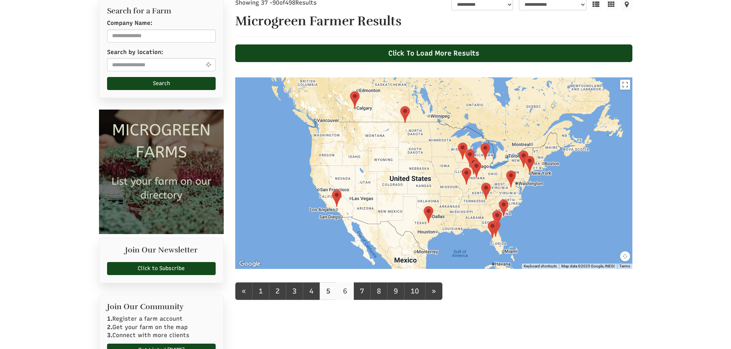 The image size is (731, 349). Describe the element at coordinates (110, 328) in the screenshot. I see `b: 2.` at that location.